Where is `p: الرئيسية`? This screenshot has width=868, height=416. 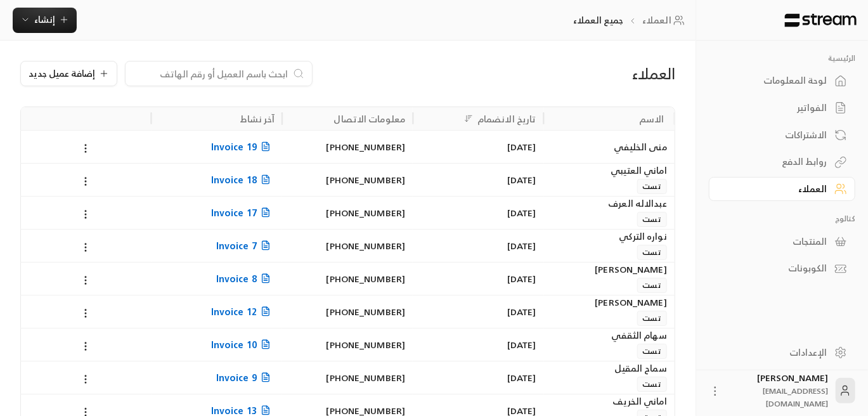 p: الرئيسية is located at coordinates (782, 58).